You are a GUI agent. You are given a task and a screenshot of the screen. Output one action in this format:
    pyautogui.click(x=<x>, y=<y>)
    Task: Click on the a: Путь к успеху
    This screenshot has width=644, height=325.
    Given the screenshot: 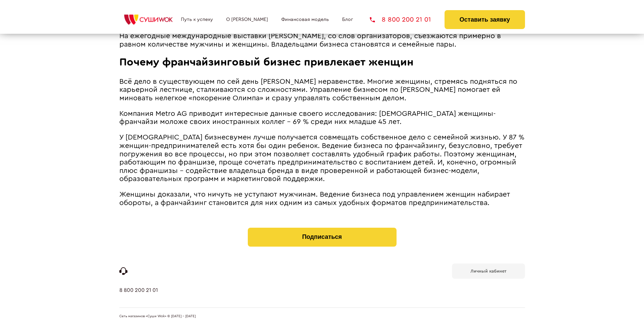 What is the action you would take?
    pyautogui.click(x=197, y=20)
    